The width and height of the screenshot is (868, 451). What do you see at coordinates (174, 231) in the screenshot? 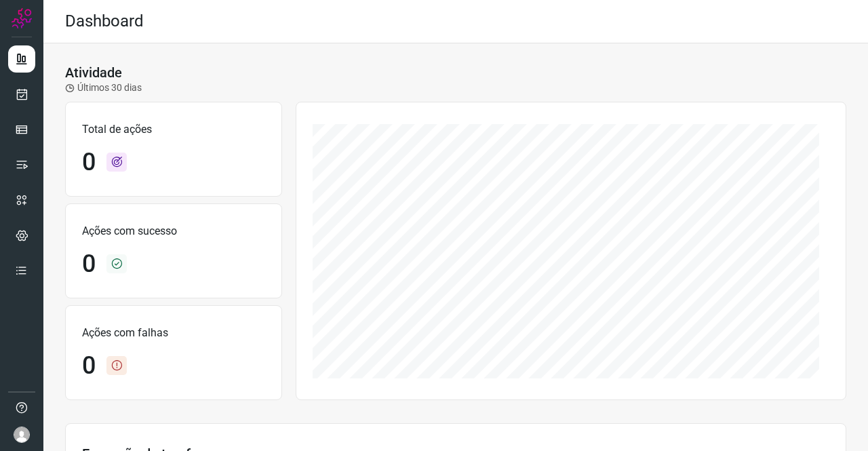
I see `p: Ações com sucesso` at bounding box center [174, 231].